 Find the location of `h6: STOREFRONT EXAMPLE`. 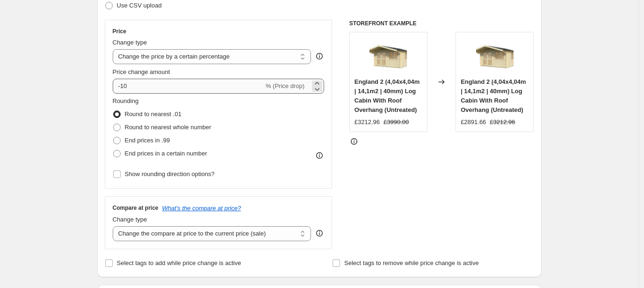

h6: STOREFRONT EXAMPLE is located at coordinates (441, 23).